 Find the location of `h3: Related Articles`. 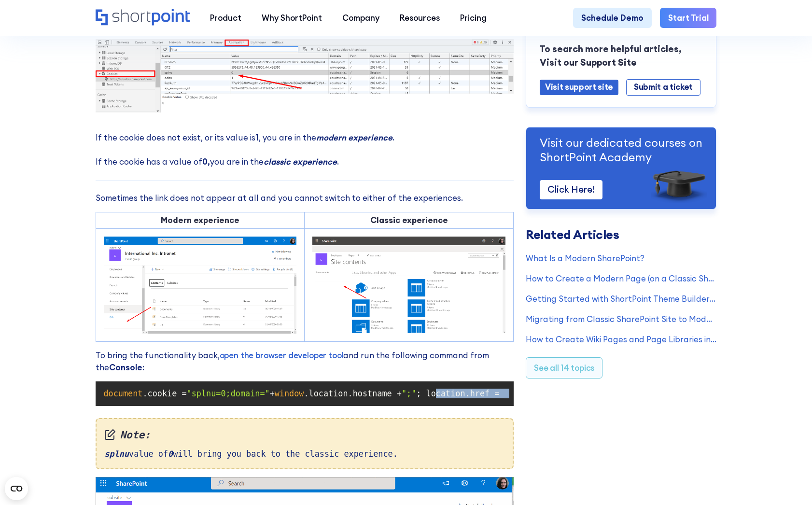

h3: Related Articles is located at coordinates (621, 234).